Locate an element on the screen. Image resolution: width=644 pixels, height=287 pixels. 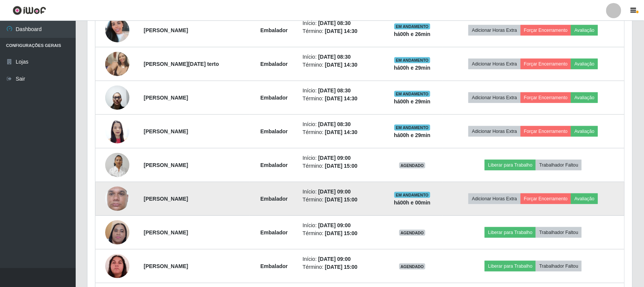
img: 1750447582660.jpeg is located at coordinates (117, 30).